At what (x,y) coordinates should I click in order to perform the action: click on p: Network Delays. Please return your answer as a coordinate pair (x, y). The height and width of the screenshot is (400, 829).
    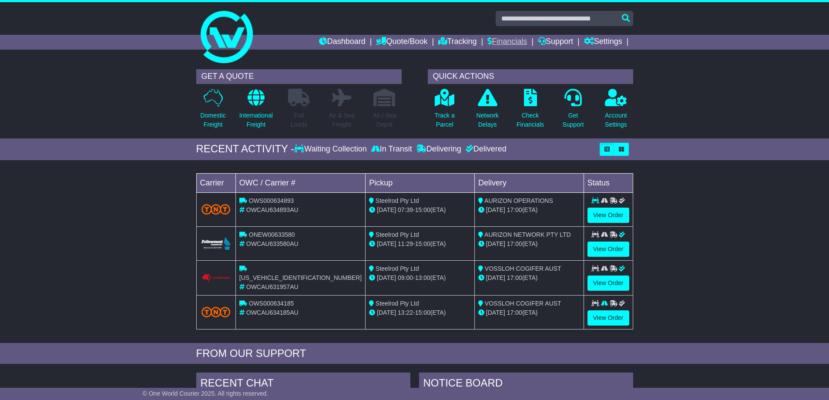
    Looking at the image, I should click on (487, 120).